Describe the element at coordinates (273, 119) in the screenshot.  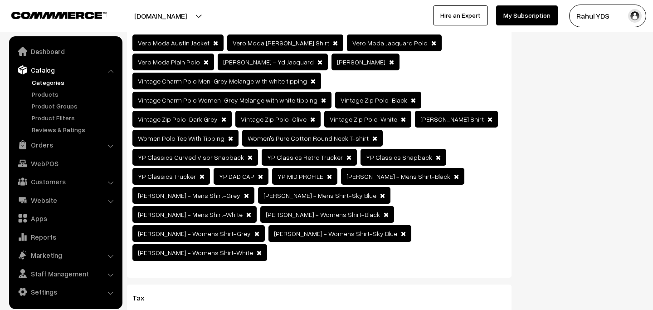
I see `span: Vintage Zip Polo-Olive` at that location.